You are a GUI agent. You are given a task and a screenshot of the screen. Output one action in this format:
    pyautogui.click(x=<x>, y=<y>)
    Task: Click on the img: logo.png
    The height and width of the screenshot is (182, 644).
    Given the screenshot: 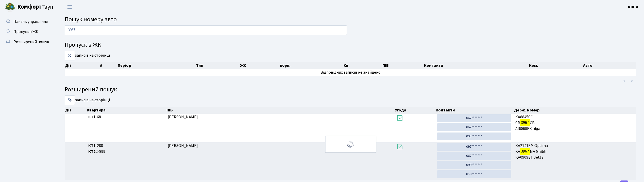 What is the action you would take?
    pyautogui.click(x=10, y=7)
    